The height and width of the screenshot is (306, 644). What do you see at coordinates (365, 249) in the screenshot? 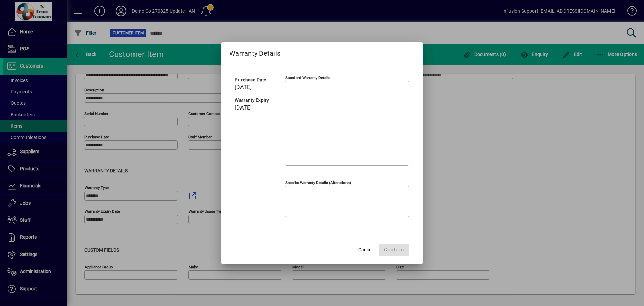
I see `span: Cancel` at bounding box center [365, 249].